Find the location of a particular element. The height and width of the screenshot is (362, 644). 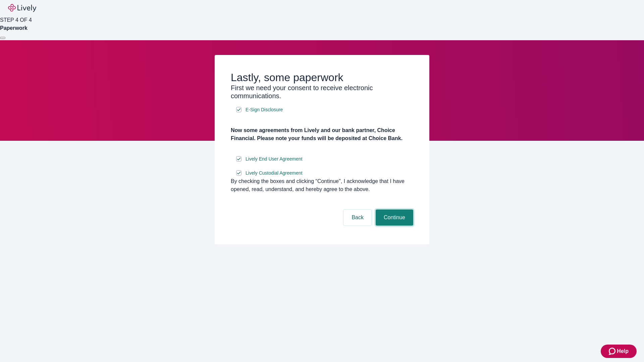

h2: Lastly, some paperwork is located at coordinates (322, 77).